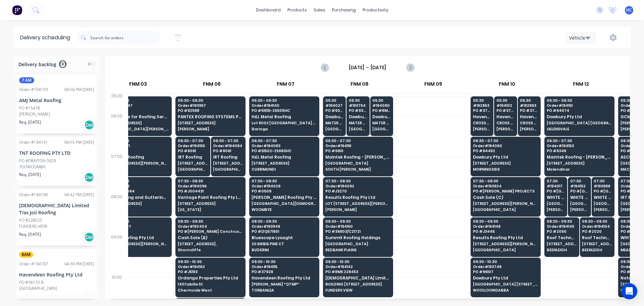 Image resolution: width=644 pixels, height=306 pixels. What do you see at coordinates (136, 231) in the screenshot?
I see `span: PO # J3472` at bounding box center [136, 231].